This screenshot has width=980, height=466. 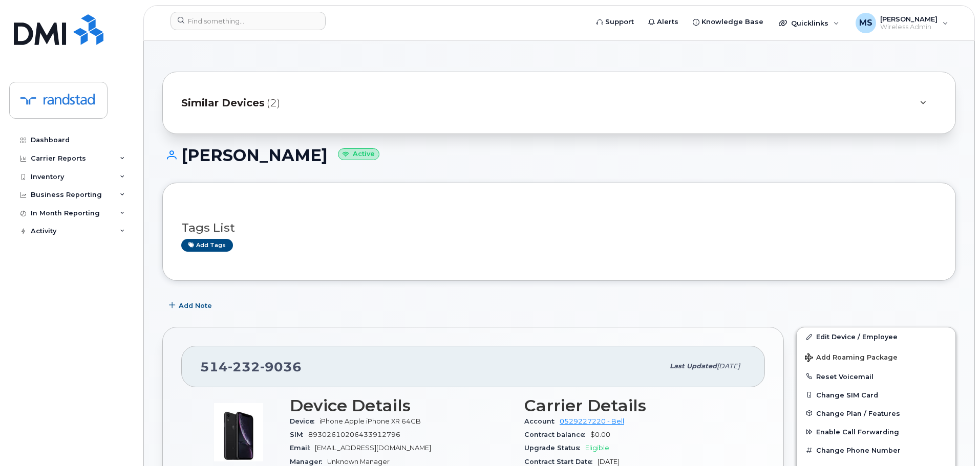 What do you see at coordinates (274, 103) in the screenshot?
I see `span: (2)` at bounding box center [274, 103].